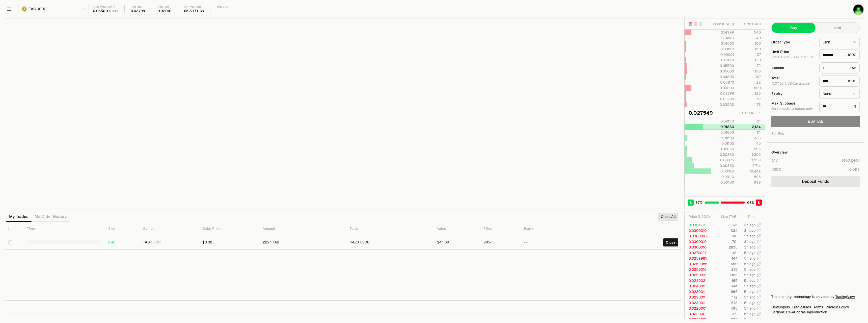 The height and width of the screenshot is (323, 868). What do you see at coordinates (749, 99) in the screenshot?
I see `div: 97` at bounding box center [749, 99].